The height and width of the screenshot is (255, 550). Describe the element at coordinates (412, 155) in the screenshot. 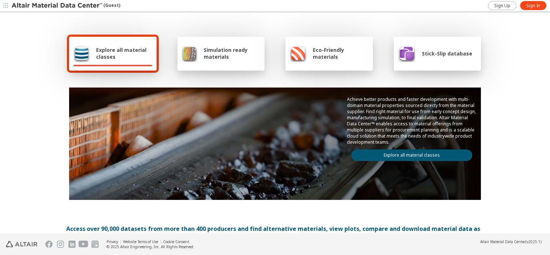

I see `a: Explore all material classes` at that location.